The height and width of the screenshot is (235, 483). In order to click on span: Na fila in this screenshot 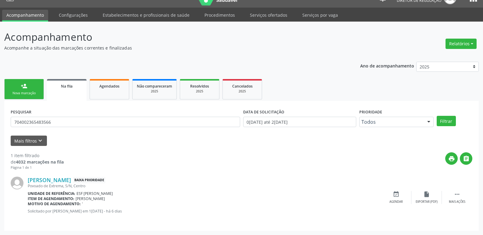, I will do `click(67, 86)`.